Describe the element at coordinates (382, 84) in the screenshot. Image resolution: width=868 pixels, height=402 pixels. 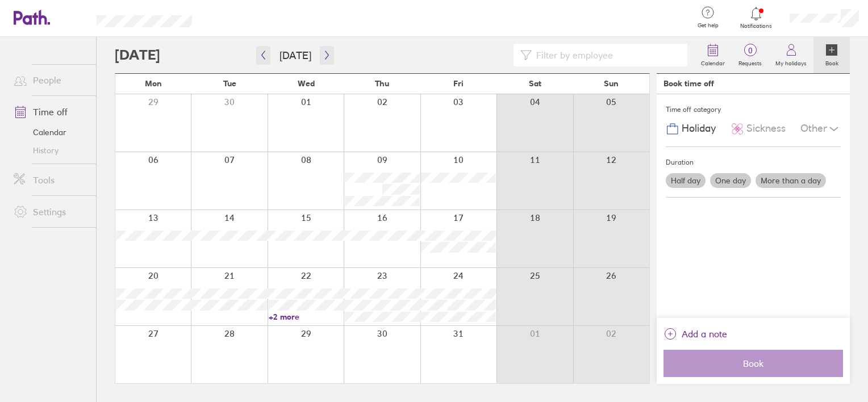
I see `span: Thu` at that location.